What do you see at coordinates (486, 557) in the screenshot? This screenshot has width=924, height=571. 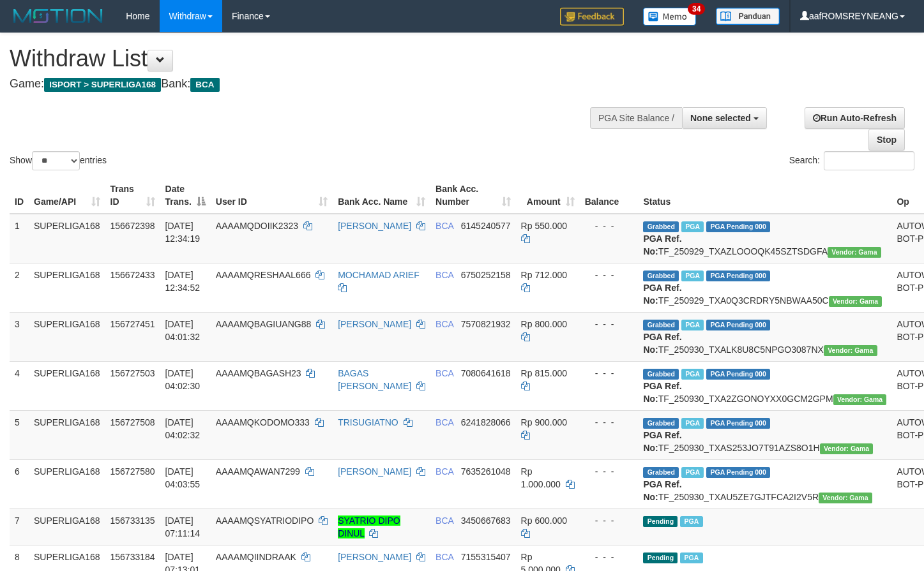 I see `span: Copy 7155315407 to clipboard` at bounding box center [486, 557].